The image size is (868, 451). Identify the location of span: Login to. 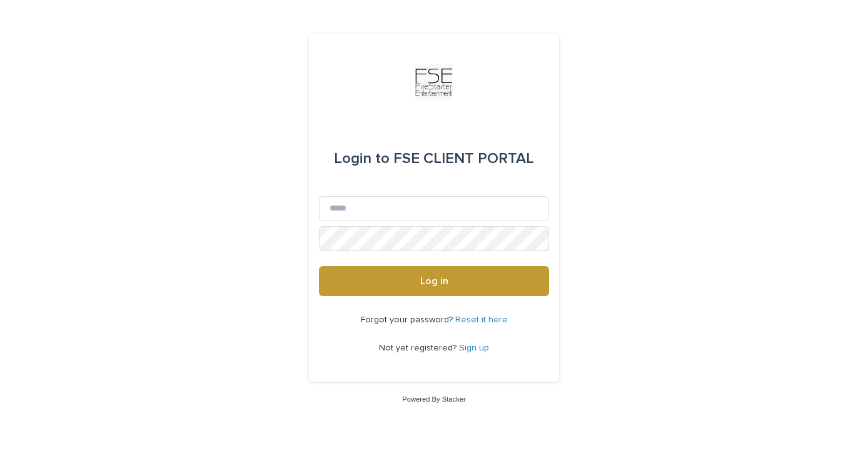
(362, 158).